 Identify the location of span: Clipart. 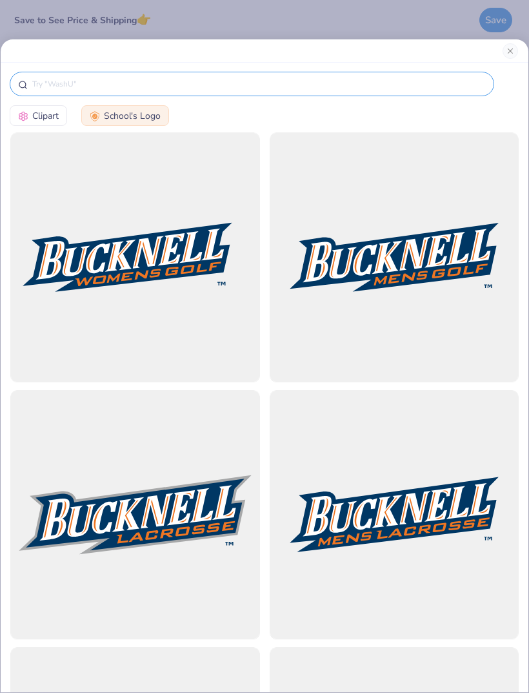
(45, 116).